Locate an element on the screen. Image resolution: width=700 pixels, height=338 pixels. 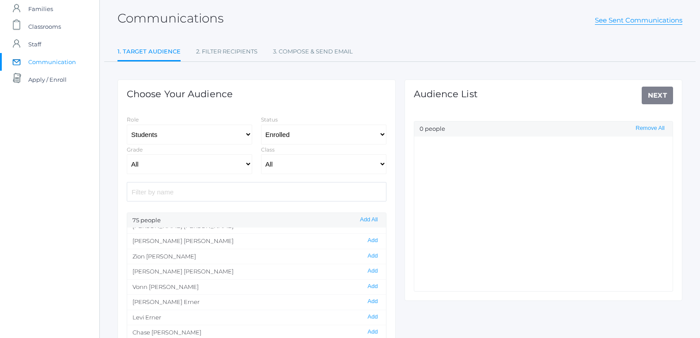
a: 3. Compose & Send Email is located at coordinates (313, 52).